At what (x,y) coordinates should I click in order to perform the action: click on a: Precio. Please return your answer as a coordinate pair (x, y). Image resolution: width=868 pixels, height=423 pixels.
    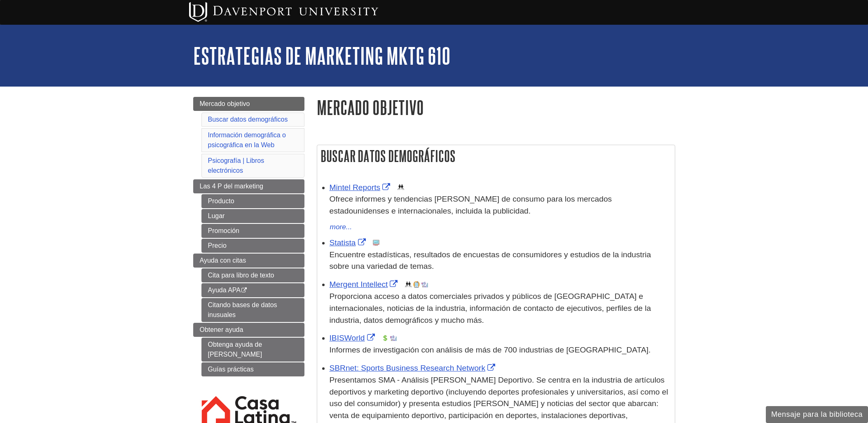
    Looking at the image, I should click on (253, 246).